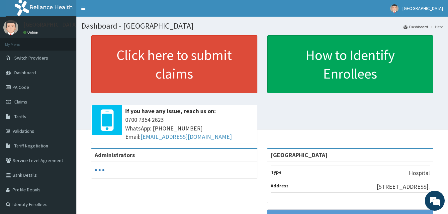 The width and height of the screenshot is (448, 214). Describe the element at coordinates (31, 58) in the screenshot. I see `span: Switch Providers` at that location.